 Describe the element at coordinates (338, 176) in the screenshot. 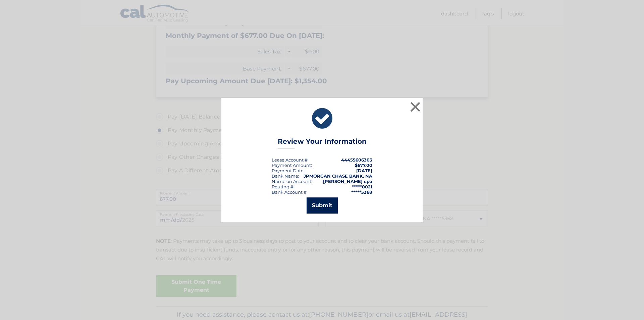

I see `strong: JPMORGAN CHASE BANK, NA` at that location.